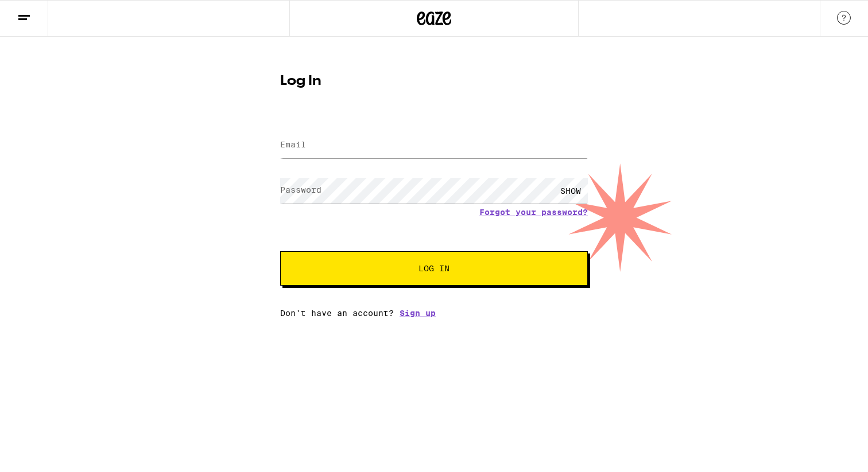 The width and height of the screenshot is (868, 472). What do you see at coordinates (434, 81) in the screenshot?
I see `h1: Log In` at bounding box center [434, 81].